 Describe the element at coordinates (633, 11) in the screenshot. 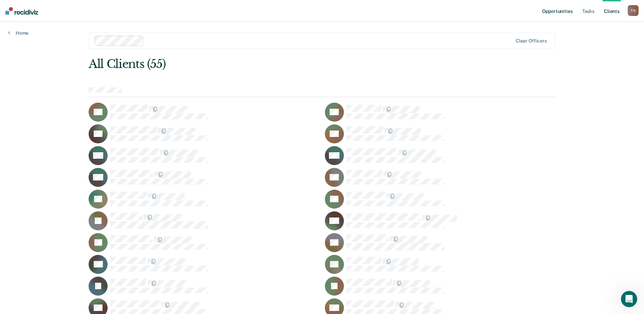

I see `div: T D` at that location.